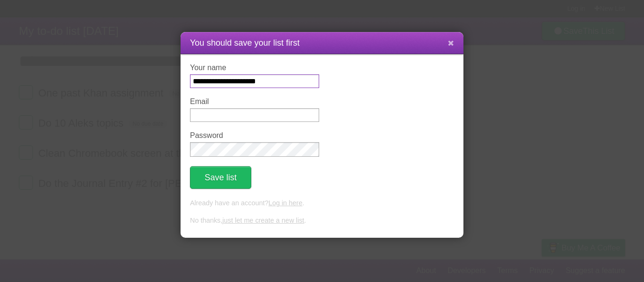 This screenshot has width=644, height=282. I want to click on label: Password, so click(254, 136).